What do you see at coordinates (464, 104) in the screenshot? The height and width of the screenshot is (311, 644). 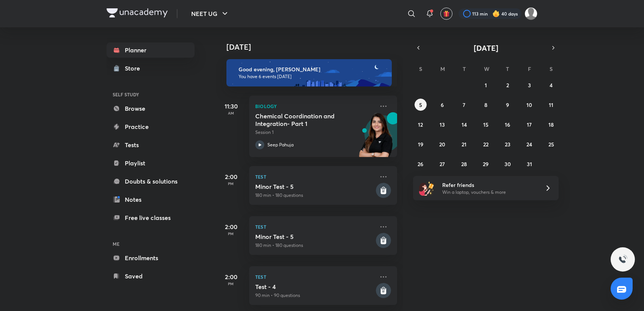 I see `button: October 7, 2025` at bounding box center [464, 104].